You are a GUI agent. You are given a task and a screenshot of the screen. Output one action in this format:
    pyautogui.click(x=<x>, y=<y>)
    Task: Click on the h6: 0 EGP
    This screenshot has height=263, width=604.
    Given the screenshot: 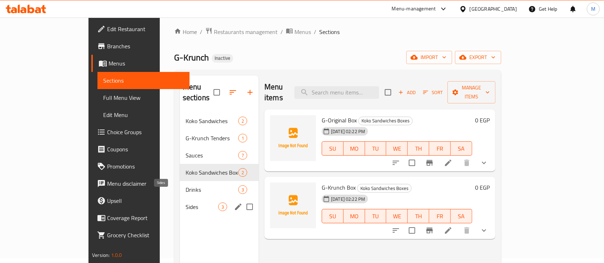 What is the action you would take?
    pyautogui.click(x=483, y=120)
    